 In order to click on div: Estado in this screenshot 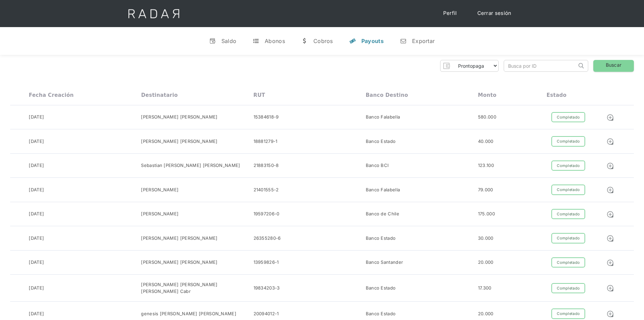, I will do `click(557, 95)`.